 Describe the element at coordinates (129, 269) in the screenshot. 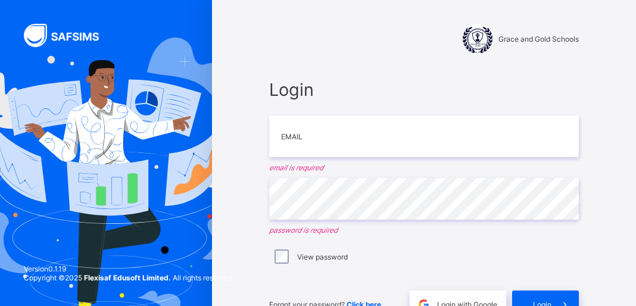

I see `span: Version 0.1.19` at that location.